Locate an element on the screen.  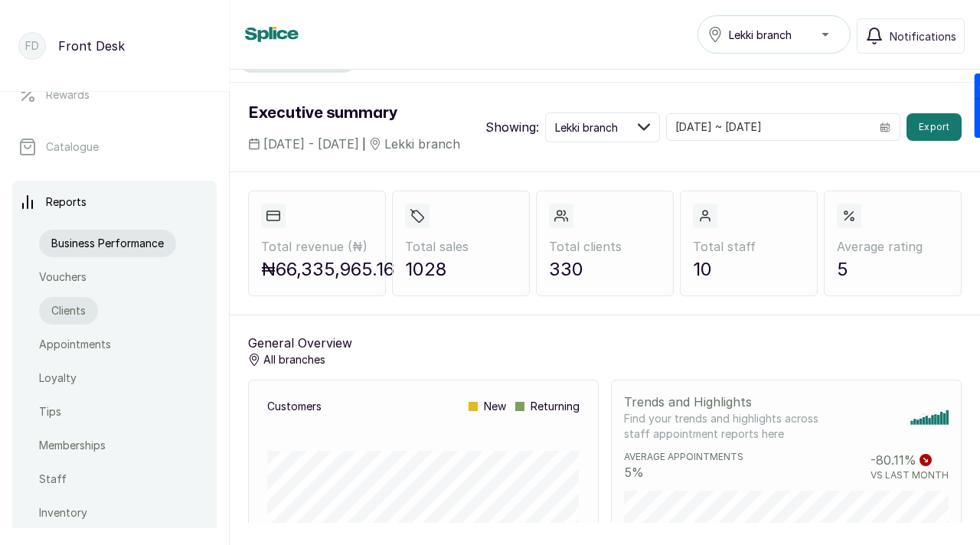
a: Catalogue is located at coordinates (114, 147).